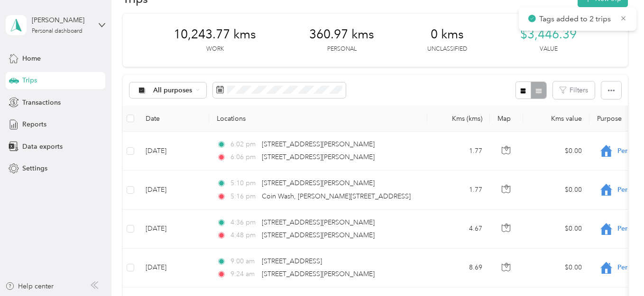 This screenshot has width=644, height=296. What do you see at coordinates (244, 261) in the screenshot?
I see `span: 9:00 am` at bounding box center [244, 261].